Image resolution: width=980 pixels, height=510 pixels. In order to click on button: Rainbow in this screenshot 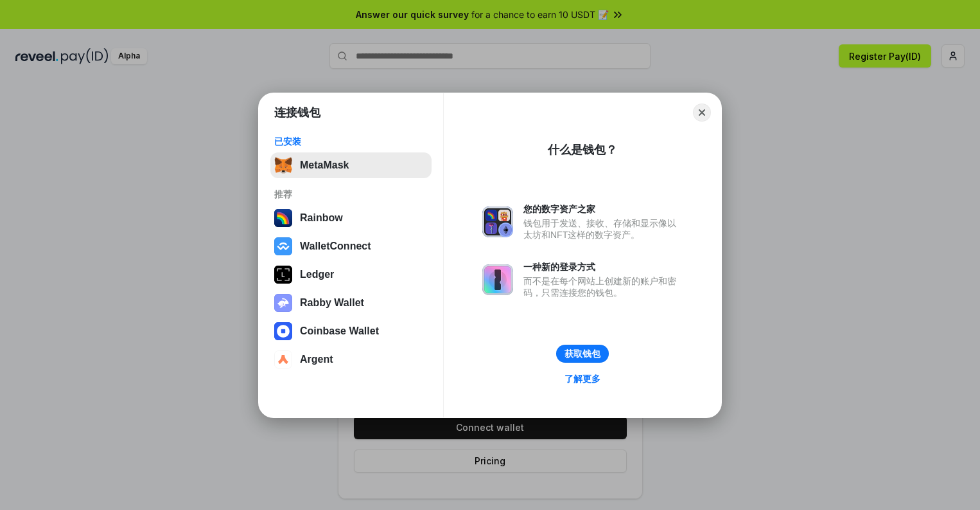, I will do `click(351, 218)`.